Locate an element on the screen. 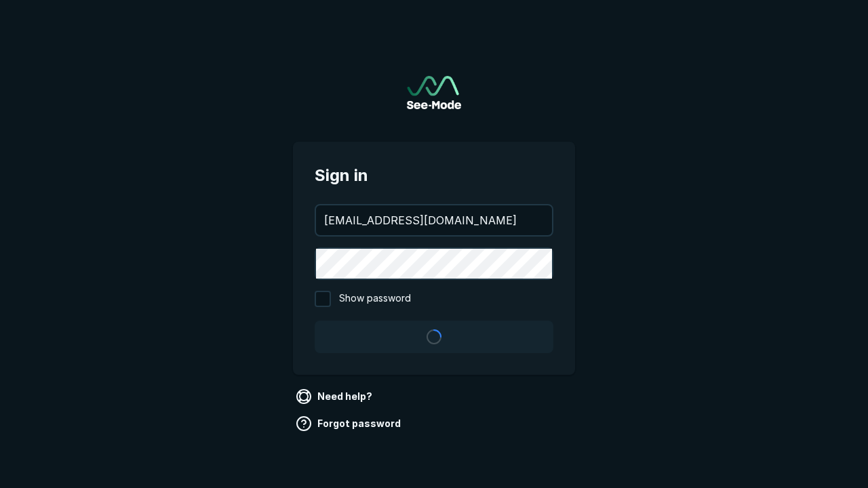  a: Forgot password is located at coordinates (349, 423).